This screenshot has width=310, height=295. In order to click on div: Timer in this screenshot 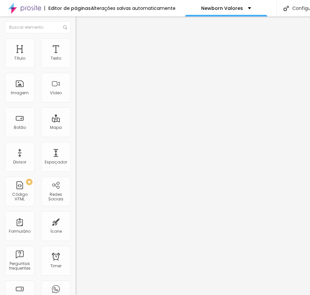, I will do `click(56, 266)`.